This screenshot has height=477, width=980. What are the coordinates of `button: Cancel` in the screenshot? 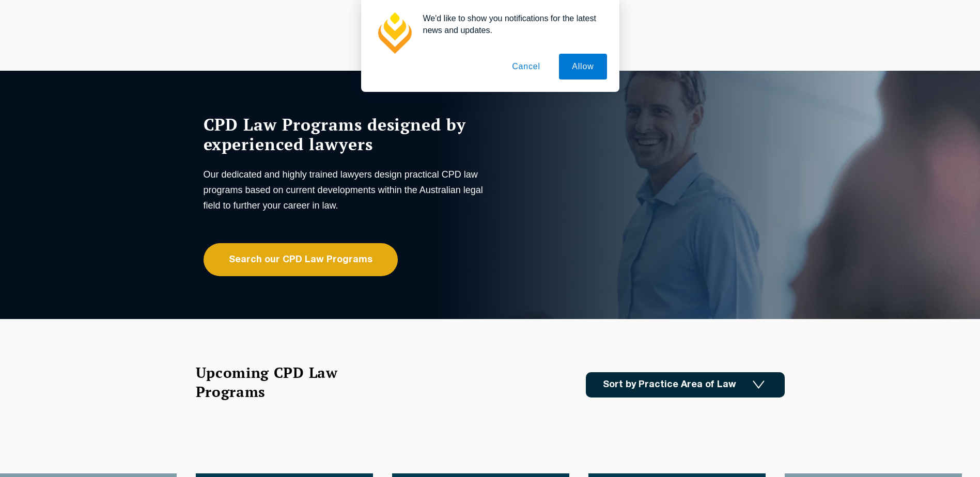 It's located at (526, 67).